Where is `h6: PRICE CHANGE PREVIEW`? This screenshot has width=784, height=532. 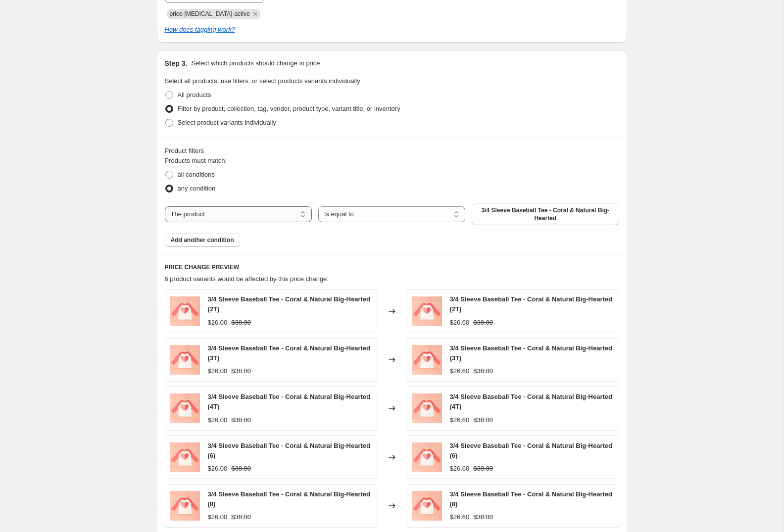 h6: PRICE CHANGE PREVIEW is located at coordinates (392, 267).